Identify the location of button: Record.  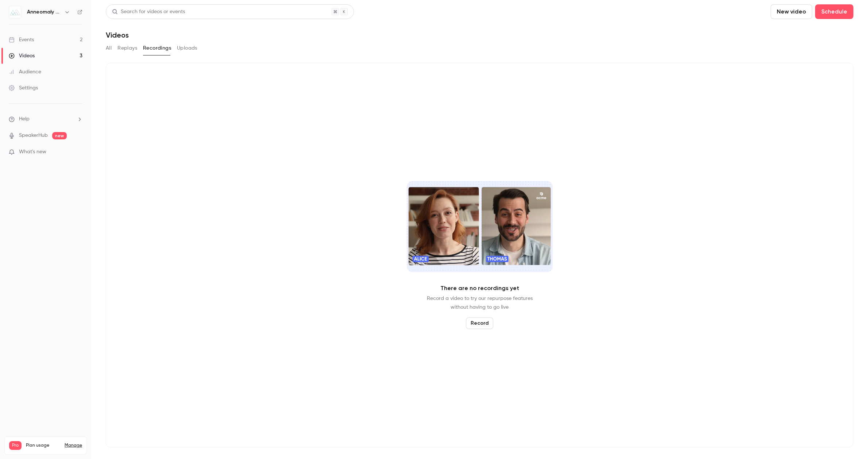
(479, 324).